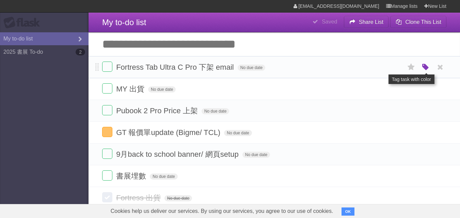 This screenshot has height=218, width=460. I want to click on button: Clone This List, so click(418, 22).